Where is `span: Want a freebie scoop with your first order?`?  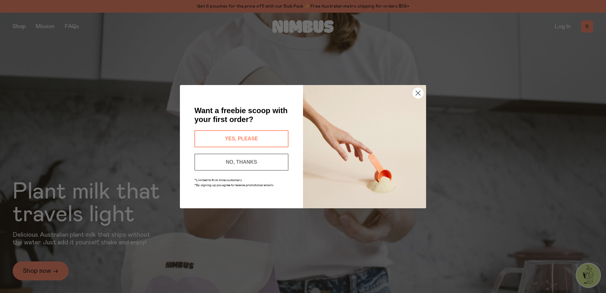 span: Want a freebie scoop with your first order? is located at coordinates (241, 115).